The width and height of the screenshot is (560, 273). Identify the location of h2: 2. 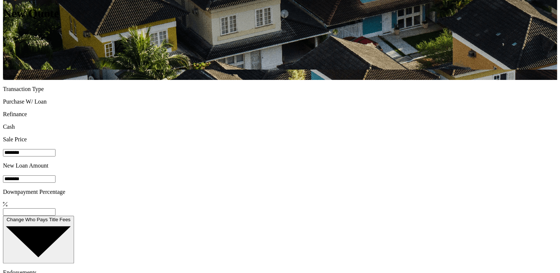
(280, 61).